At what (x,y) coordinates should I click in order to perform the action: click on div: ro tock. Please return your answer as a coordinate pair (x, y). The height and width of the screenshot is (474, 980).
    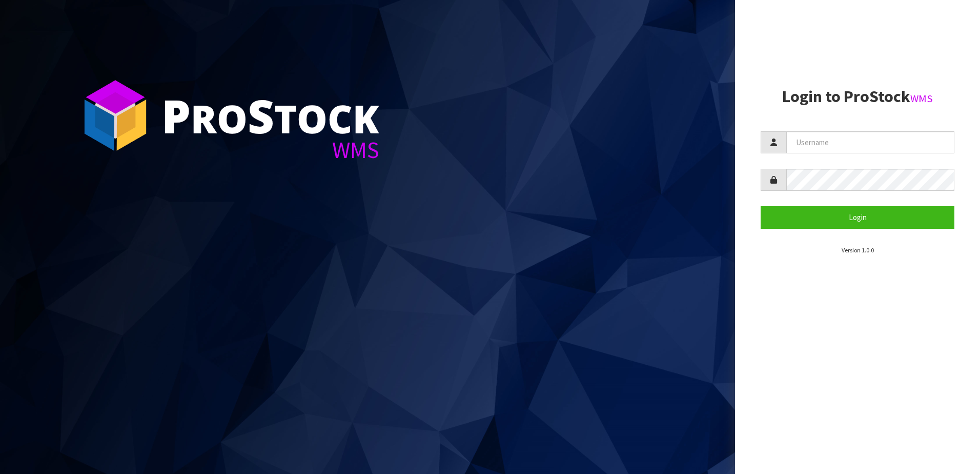
    Looking at the image, I should click on (270, 116).